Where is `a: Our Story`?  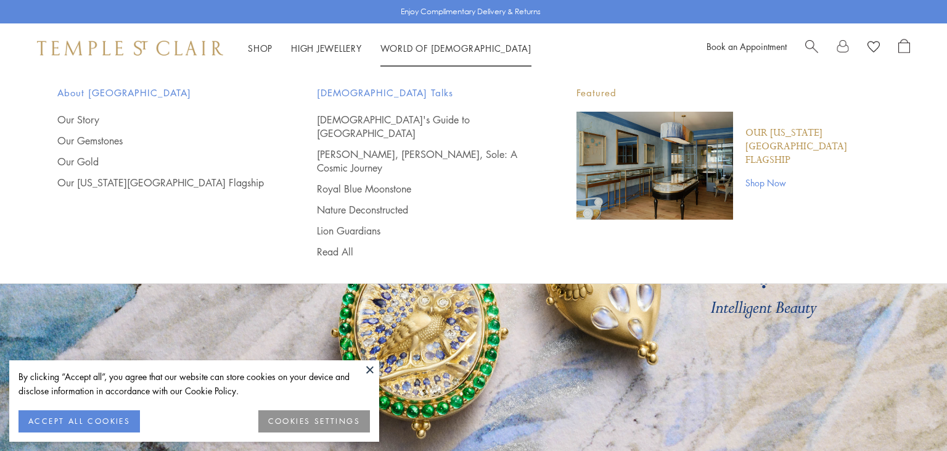
a: Our Story is located at coordinates (162, 120).